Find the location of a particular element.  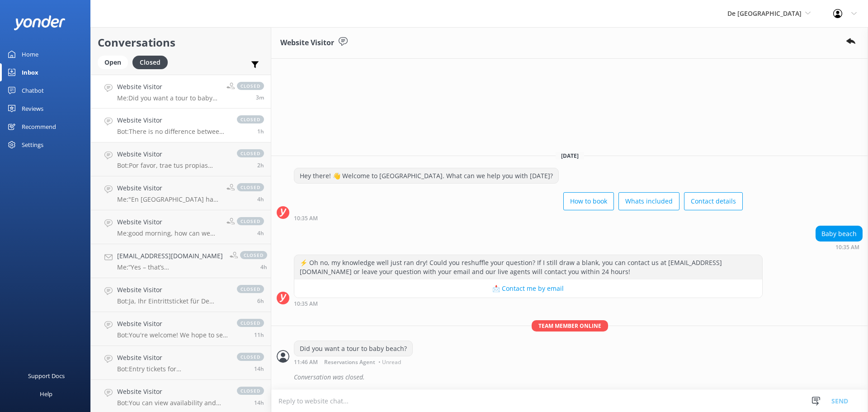

h3: Website Visitor is located at coordinates (307, 43).